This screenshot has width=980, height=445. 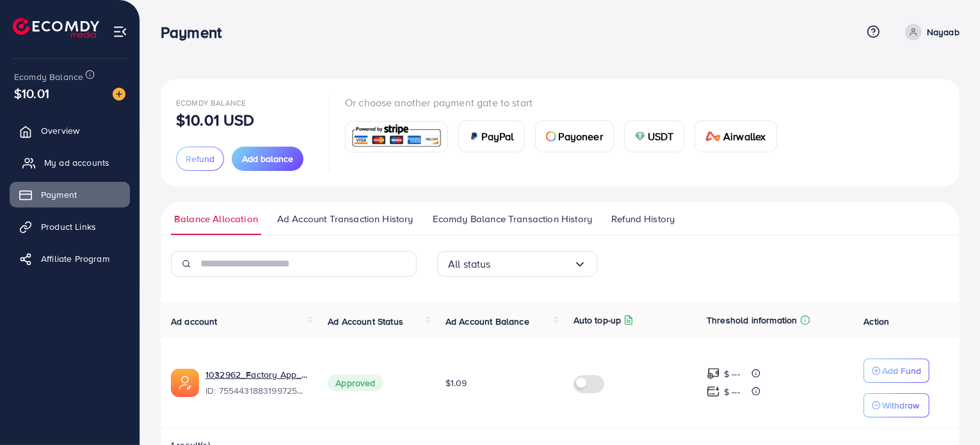 What do you see at coordinates (355, 383) in the screenshot?
I see `span: Approved` at bounding box center [355, 383].